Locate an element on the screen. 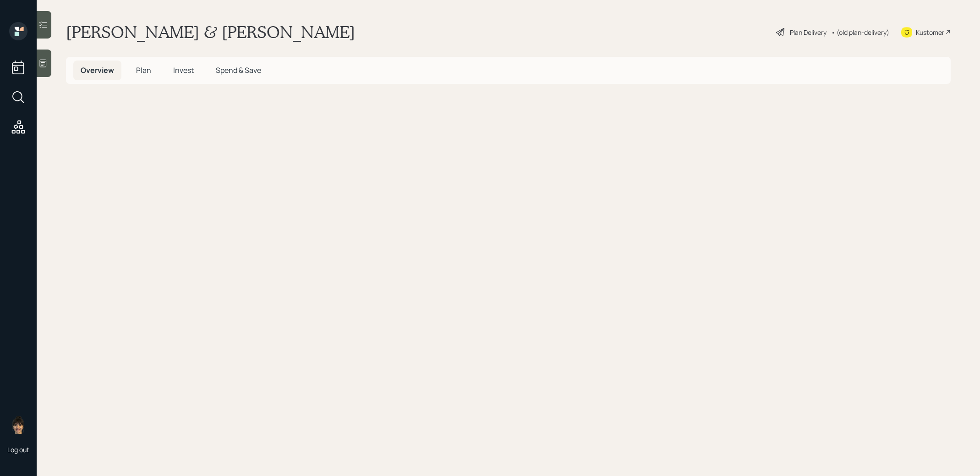 This screenshot has height=476, width=980. div: Kustomer is located at coordinates (930, 32).